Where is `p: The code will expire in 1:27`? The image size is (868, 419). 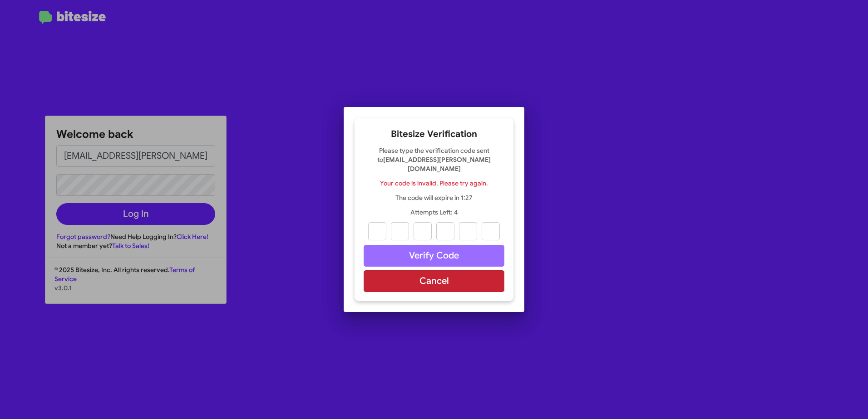 p: The code will expire in 1:27 is located at coordinates (434, 198).